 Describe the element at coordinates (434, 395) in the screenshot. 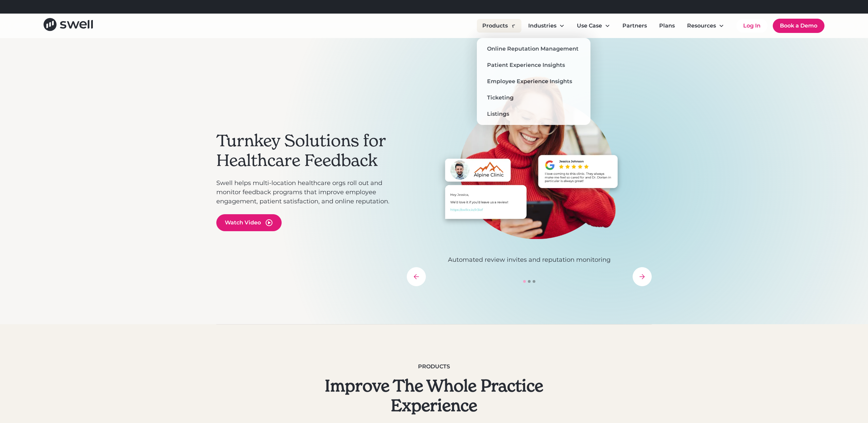

I see `h2: Improve The Whole Practice Experience` at that location.